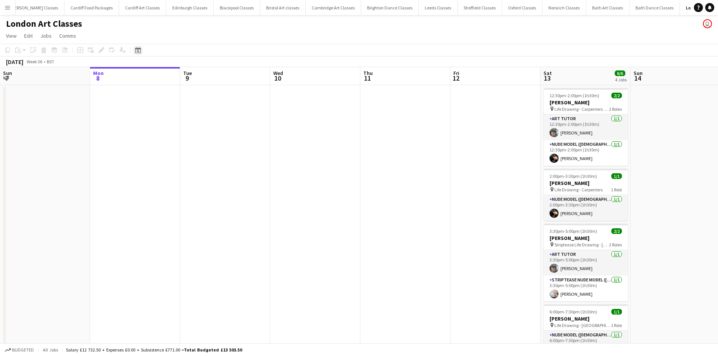 This screenshot has width=718, height=356. I want to click on button: Oxford Classes, so click(522, 8).